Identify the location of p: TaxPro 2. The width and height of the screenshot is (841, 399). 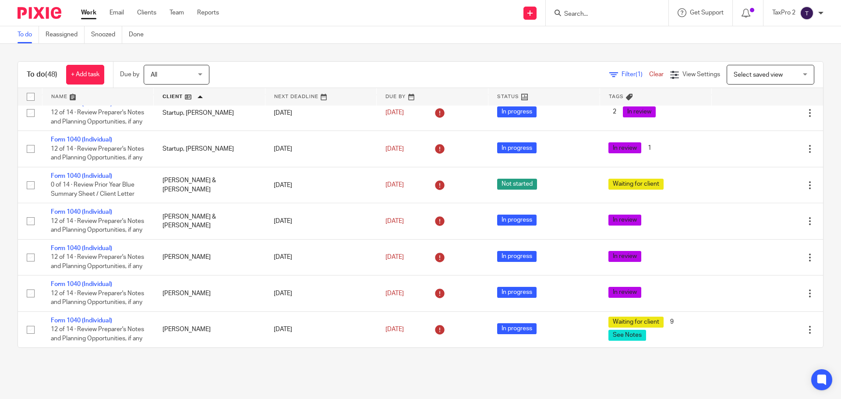
(784, 13).